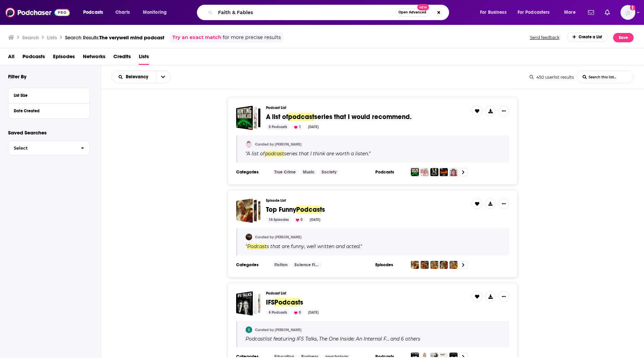  I want to click on span: The verywell mind podcast, so click(132, 37).